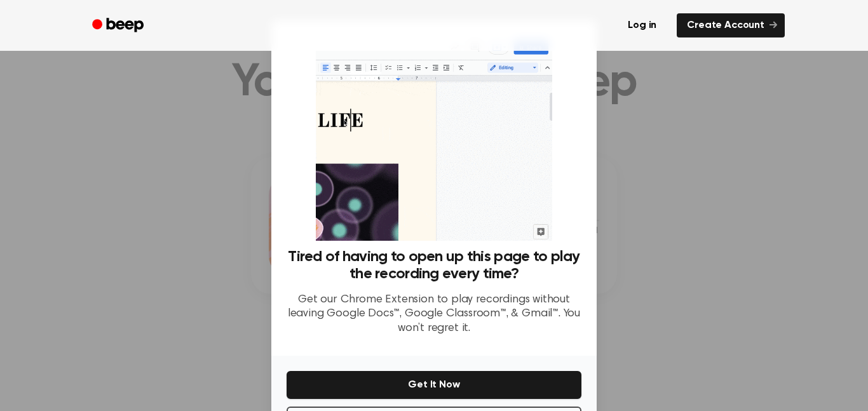  What do you see at coordinates (119, 25) in the screenshot?
I see `a: Beep` at bounding box center [119, 25].